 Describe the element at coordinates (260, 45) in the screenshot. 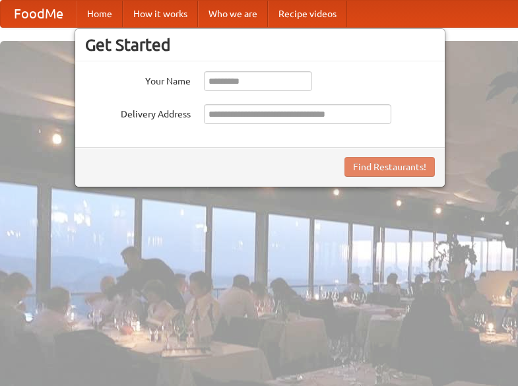

I see `h3: Get Started` at that location.